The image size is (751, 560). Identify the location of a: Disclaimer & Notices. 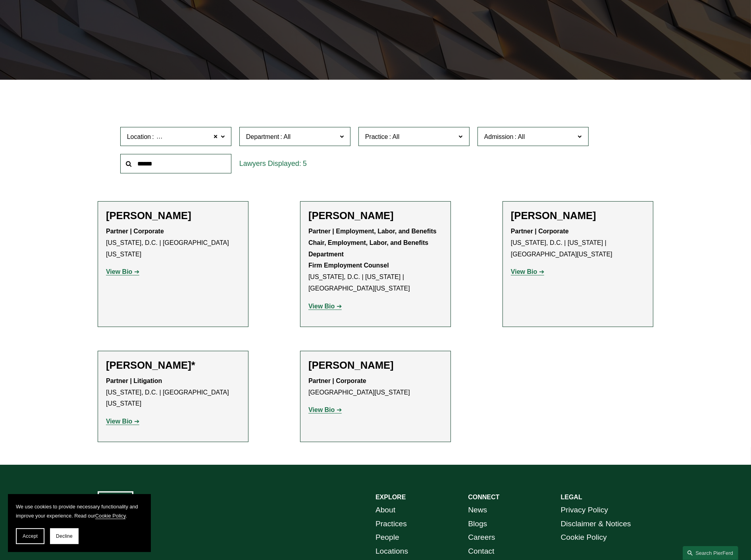
(596, 524).